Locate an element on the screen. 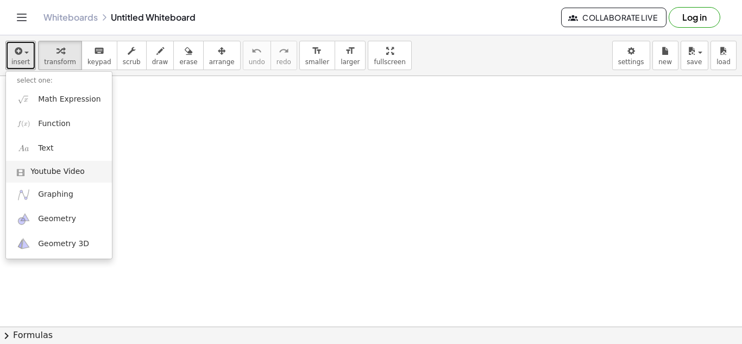 This screenshot has width=742, height=344. span: keypad is located at coordinates (99, 62).